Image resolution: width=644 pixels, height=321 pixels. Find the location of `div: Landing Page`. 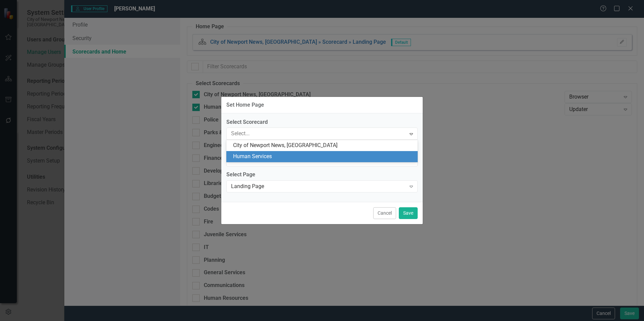

div: Landing Page is located at coordinates (318, 187).